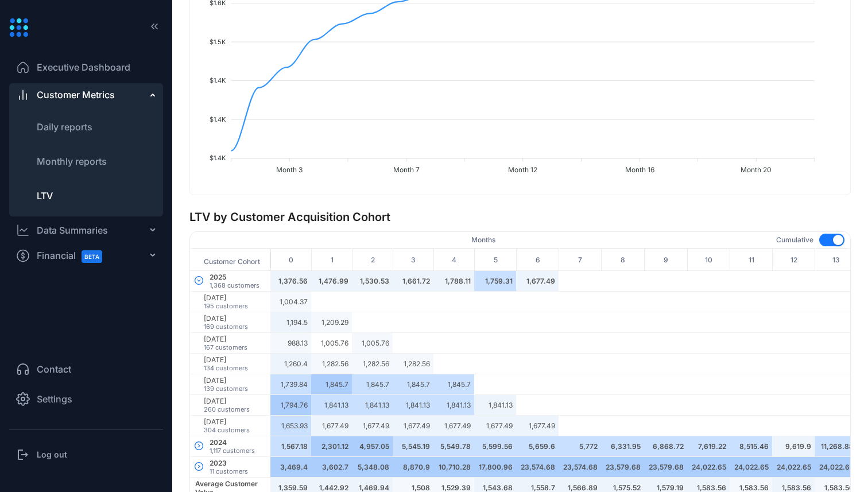  What do you see at coordinates (331, 447) in the screenshot?
I see `td: 2,301.12` at bounding box center [331, 447].